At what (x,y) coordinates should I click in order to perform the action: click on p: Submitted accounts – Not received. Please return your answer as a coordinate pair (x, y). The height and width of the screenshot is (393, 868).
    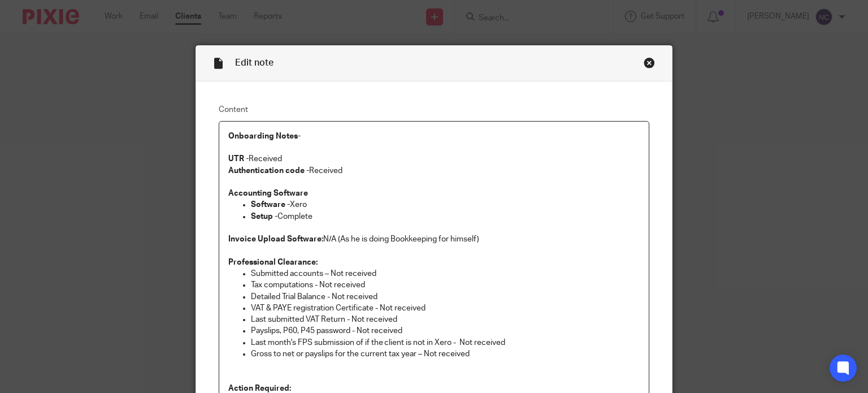
    Looking at the image, I should click on (445, 273).